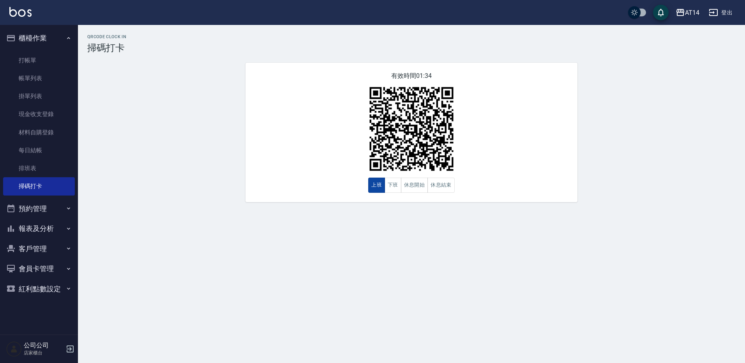 This screenshot has height=363, width=745. What do you see at coordinates (39, 132) in the screenshot?
I see `a: 材料自購登錄` at bounding box center [39, 132].